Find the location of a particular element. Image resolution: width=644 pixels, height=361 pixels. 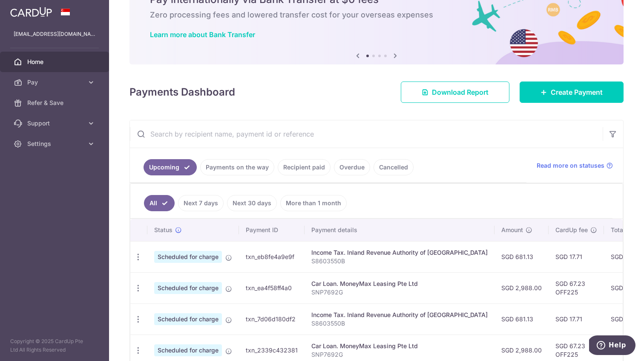

a: Next 30 days is located at coordinates (252, 203).